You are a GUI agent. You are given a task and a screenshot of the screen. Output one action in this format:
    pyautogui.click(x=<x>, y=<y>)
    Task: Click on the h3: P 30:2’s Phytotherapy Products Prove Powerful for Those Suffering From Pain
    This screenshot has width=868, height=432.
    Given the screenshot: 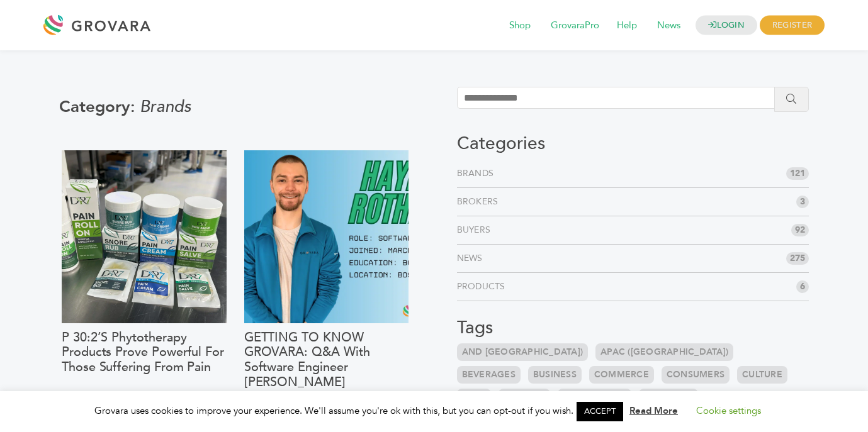 What is the action you would take?
    pyautogui.click(x=144, y=375)
    